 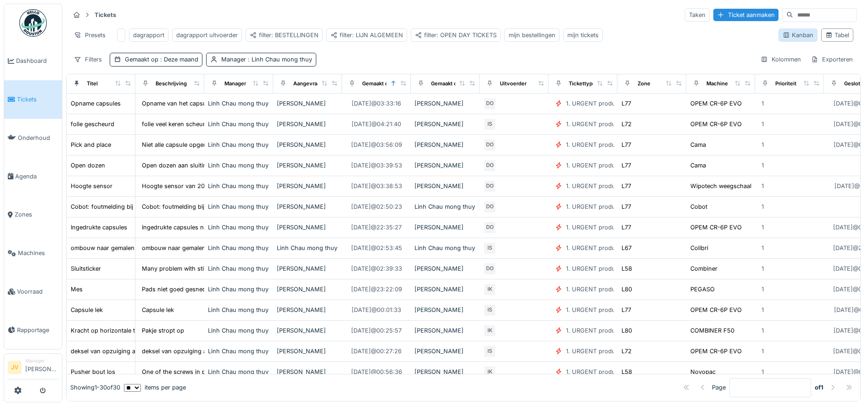 I want to click on div: Colibri, so click(x=699, y=248).